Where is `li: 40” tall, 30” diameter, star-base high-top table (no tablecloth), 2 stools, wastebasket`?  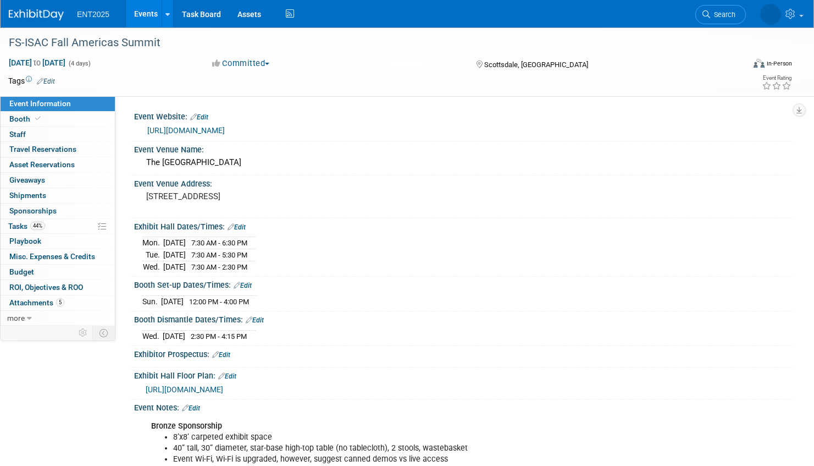
li: 40” tall, 30” diameter, star-base high-top table (no tablecloth), 2 stools, wastebasket is located at coordinates (416, 448).